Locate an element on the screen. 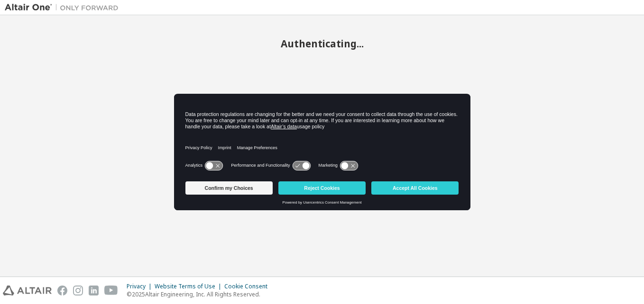 This screenshot has height=304, width=644. img: youtube.svg is located at coordinates (111, 290).